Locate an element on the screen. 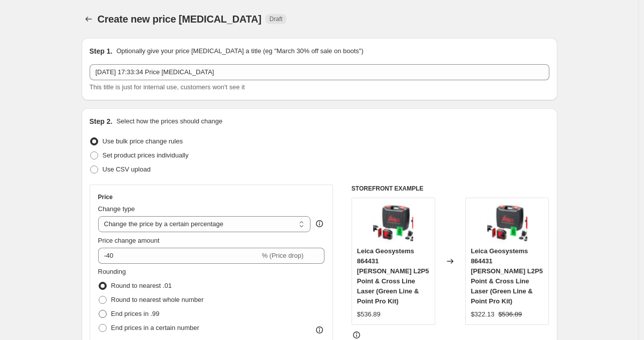 The width and height of the screenshot is (644, 340). span: % (Price drop) is located at coordinates (283, 256).